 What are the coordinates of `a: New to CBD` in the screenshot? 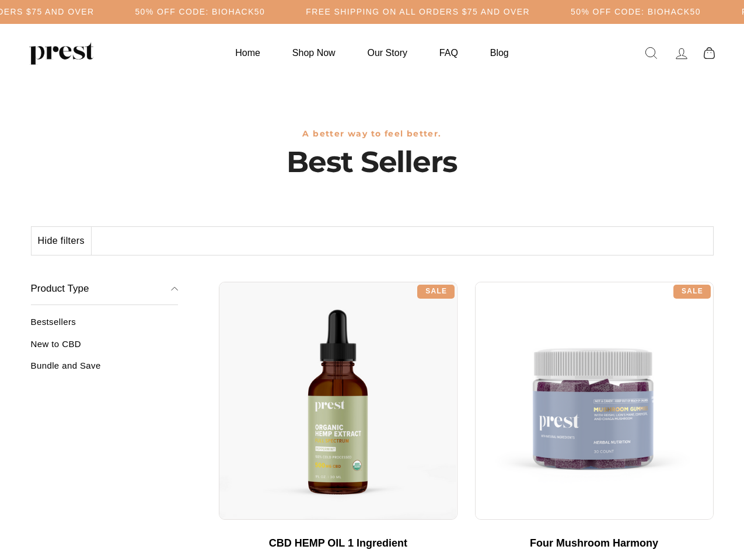 It's located at (104, 349).